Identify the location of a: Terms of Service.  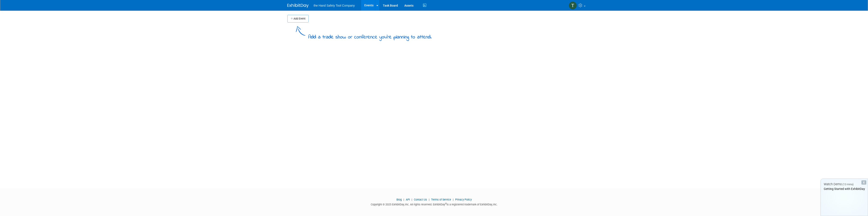
(441, 200).